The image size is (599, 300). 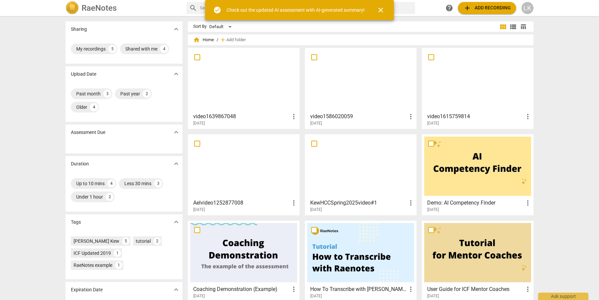 What do you see at coordinates (528, 8) in the screenshot?
I see `button: LK` at bounding box center [528, 8].